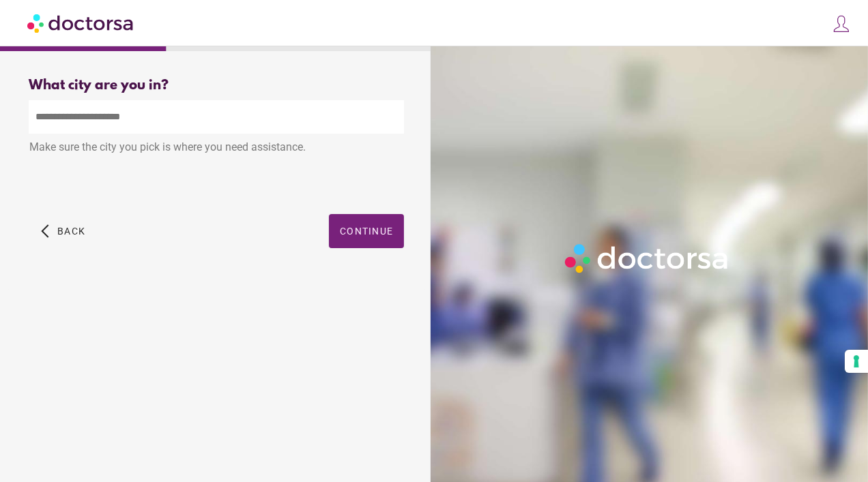 The image size is (868, 482). Describe the element at coordinates (71, 231) in the screenshot. I see `span: Back` at that location.